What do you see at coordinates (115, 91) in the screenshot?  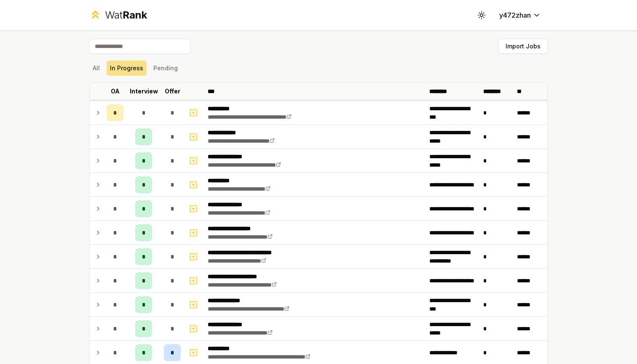 I see `p: OA` at bounding box center [115, 91].